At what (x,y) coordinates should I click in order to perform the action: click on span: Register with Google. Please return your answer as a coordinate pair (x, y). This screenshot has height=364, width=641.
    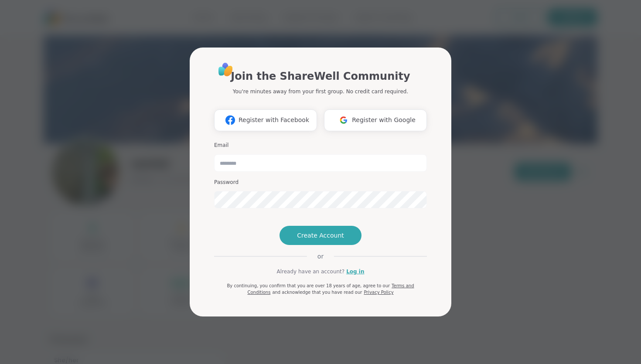
    Looking at the image, I should click on (384, 120).